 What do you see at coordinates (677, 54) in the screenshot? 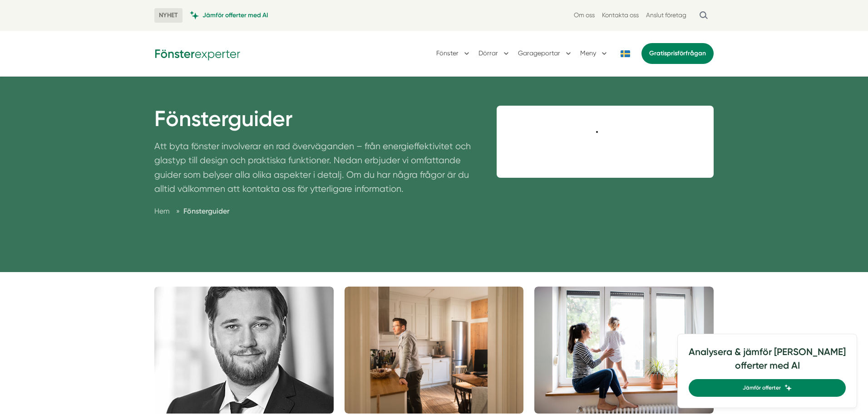
I see `a: Gratisprisförfrågan` at bounding box center [677, 54].